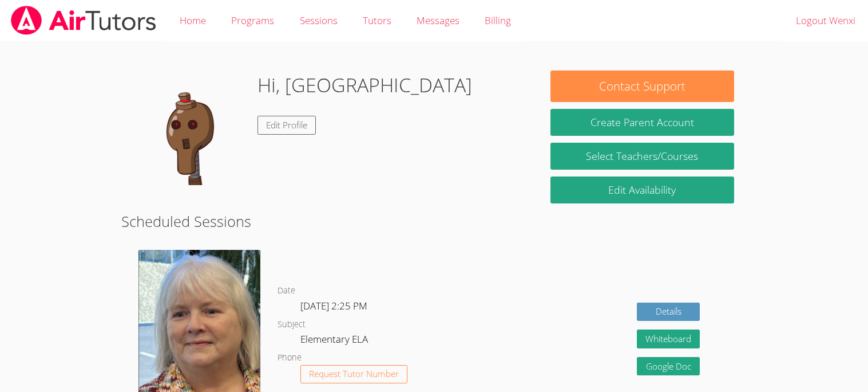  What do you see at coordinates (286, 125) in the screenshot?
I see `a: Edit Profile` at bounding box center [286, 125].